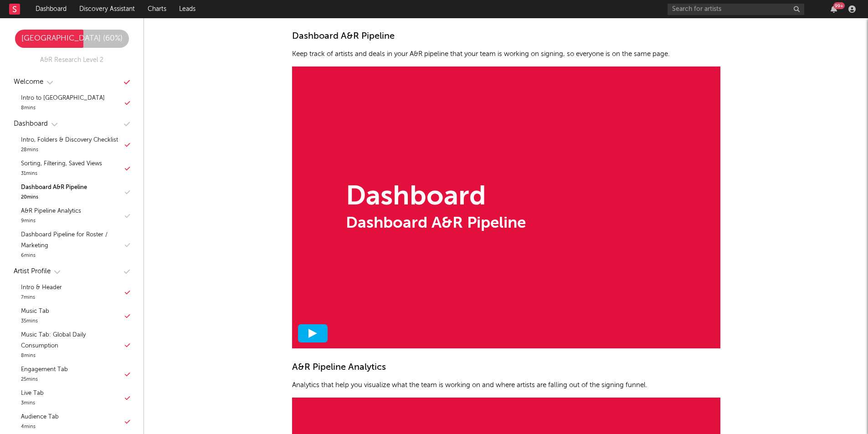 Image resolution: width=868 pixels, height=434 pixels. Describe the element at coordinates (35, 312) in the screenshot. I see `div: Music Tab` at that location.